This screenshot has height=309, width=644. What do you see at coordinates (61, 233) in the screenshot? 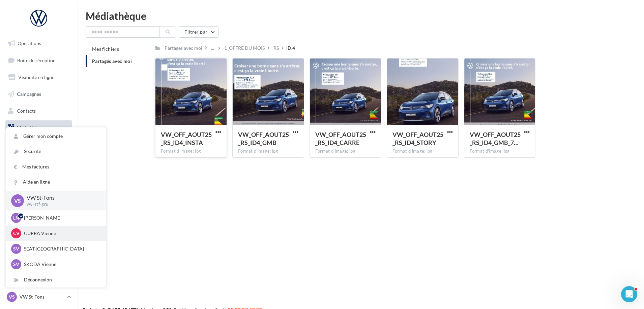
I see `p: CUPRA Vienne` at bounding box center [61, 233].